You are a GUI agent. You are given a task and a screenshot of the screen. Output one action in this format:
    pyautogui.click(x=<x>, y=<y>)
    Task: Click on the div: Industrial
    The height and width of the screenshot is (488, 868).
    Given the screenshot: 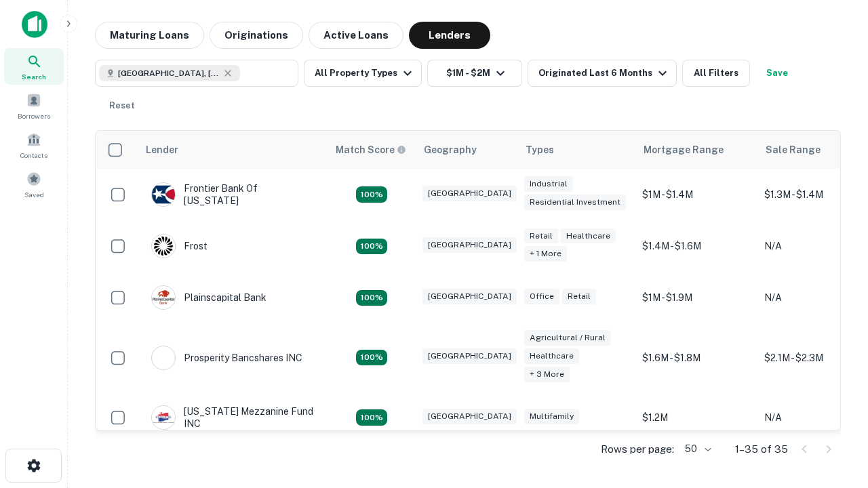 What is the action you would take?
    pyautogui.click(x=549, y=184)
    